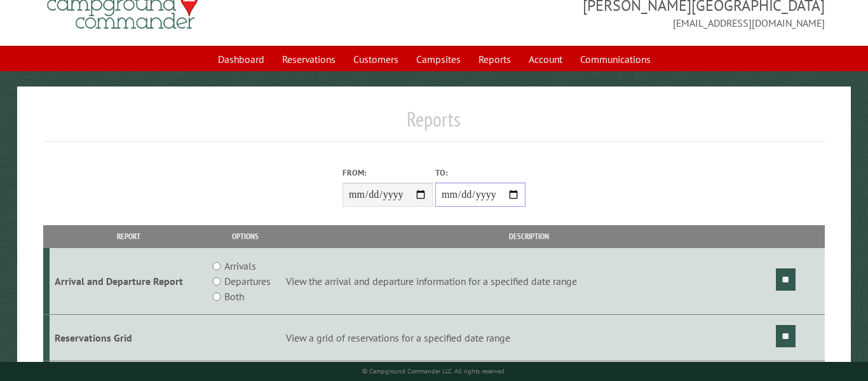 This screenshot has height=381, width=868. Describe the element at coordinates (528, 236) in the screenshot. I see `th: Description` at that location.